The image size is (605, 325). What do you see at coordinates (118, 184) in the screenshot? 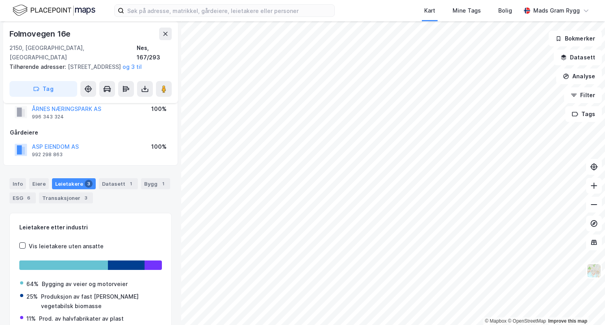
I see `div: Datasett` at bounding box center [118, 184].